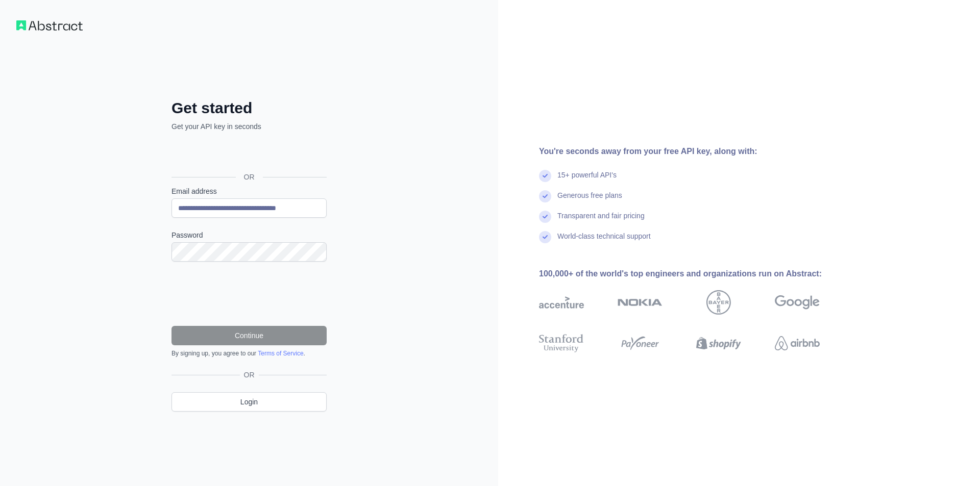 Image resolution: width=980 pixels, height=486 pixels. What do you see at coordinates (640, 344) in the screenshot?
I see `img: payoneer` at bounding box center [640, 344].